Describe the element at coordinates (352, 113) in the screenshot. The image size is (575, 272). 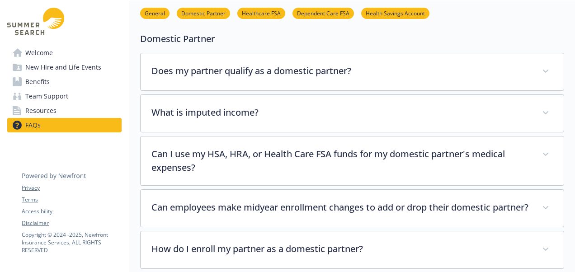
I see `div: What is imputed income?` at that location.